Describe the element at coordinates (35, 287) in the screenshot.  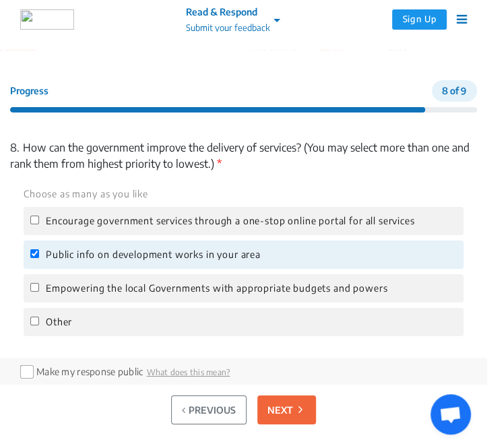
I see `input: Empowering the local Governments with appropriate budgets and powers` at that location.